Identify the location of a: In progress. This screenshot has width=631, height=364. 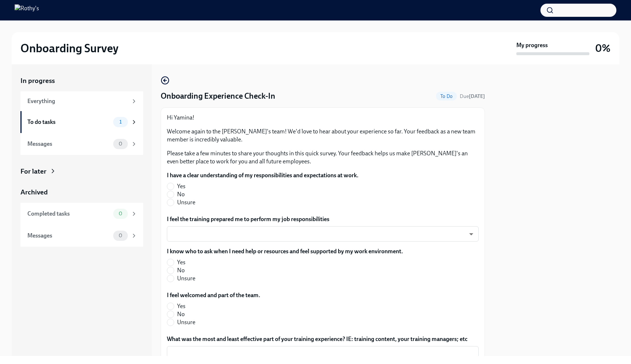
(82, 81).